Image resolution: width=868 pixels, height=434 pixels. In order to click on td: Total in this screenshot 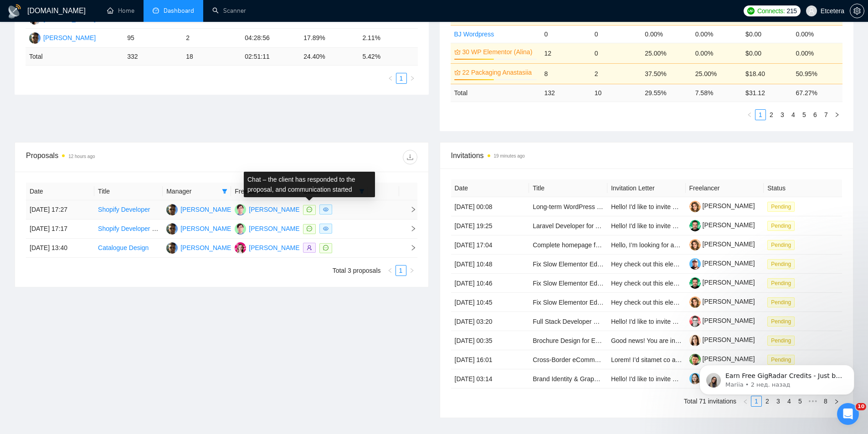, I will do `click(496, 93)`.